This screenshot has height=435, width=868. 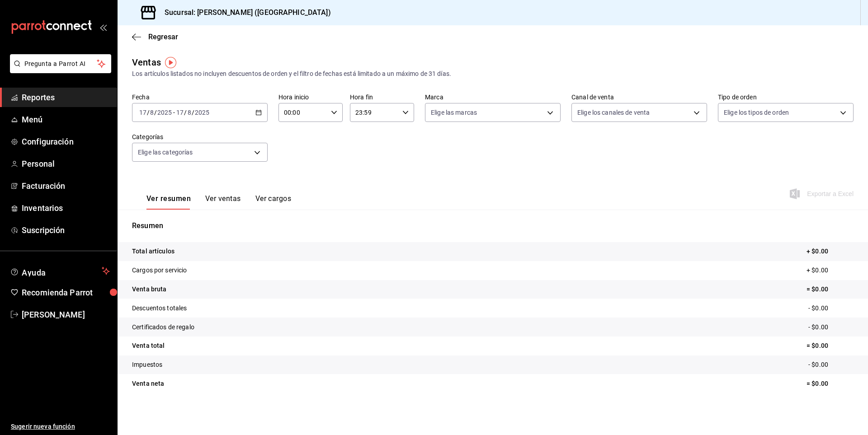 What do you see at coordinates (148, 383) in the screenshot?
I see `p: Venta neta` at bounding box center [148, 383].